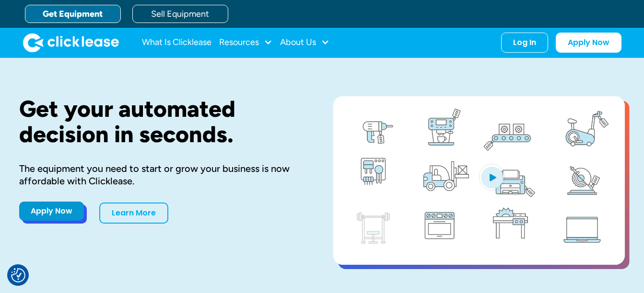 The image size is (644, 293). I want to click on div: Log In, so click(524, 43).